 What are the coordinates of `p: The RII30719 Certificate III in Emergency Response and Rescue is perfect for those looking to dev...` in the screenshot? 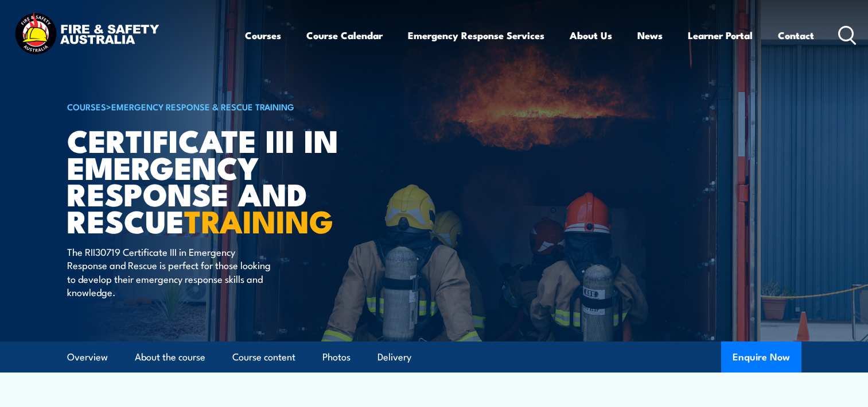 It's located at (171, 272).